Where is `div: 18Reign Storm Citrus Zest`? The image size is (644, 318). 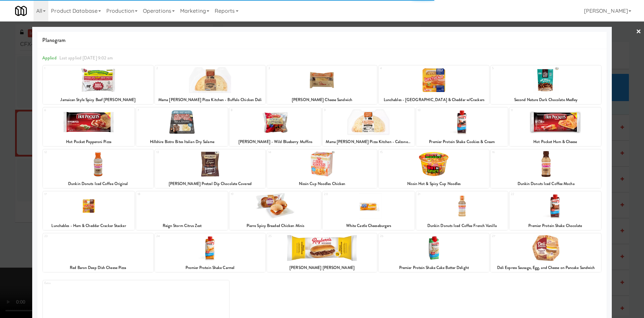 div: 18Reign Storm Citrus Zest is located at coordinates (182, 210).